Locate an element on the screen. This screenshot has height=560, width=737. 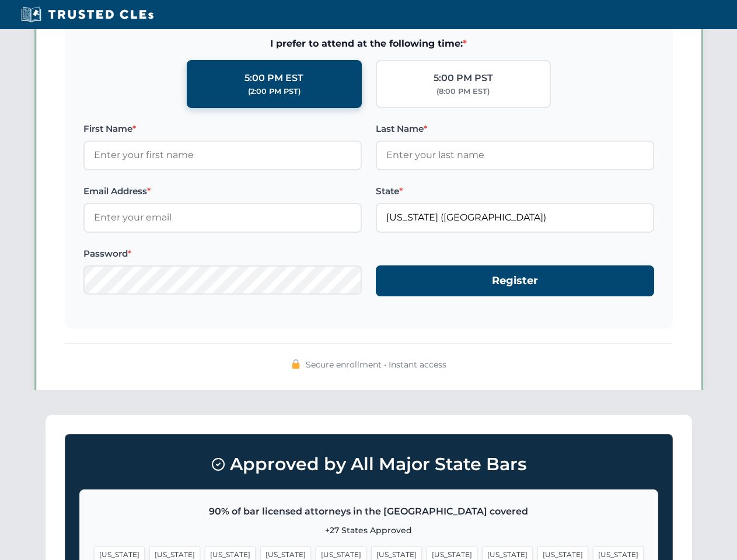
input: Enter your email is located at coordinates (222, 217).